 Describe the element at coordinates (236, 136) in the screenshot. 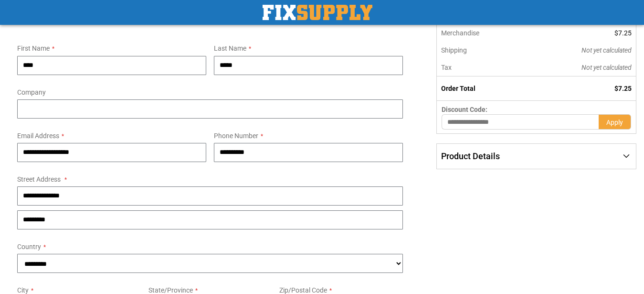

I see `span: Phone Number` at that location.